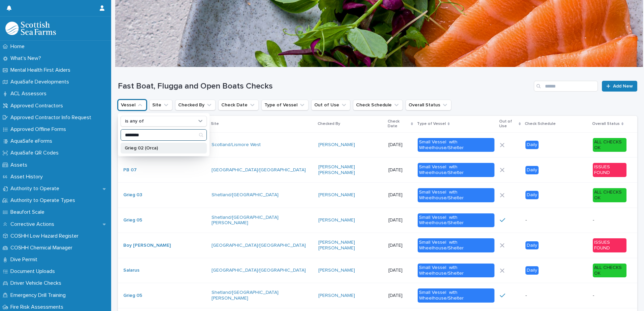 This screenshot has width=644, height=311. What do you see at coordinates (428, 106) in the screenshot?
I see `button: Overall Status` at bounding box center [428, 106].